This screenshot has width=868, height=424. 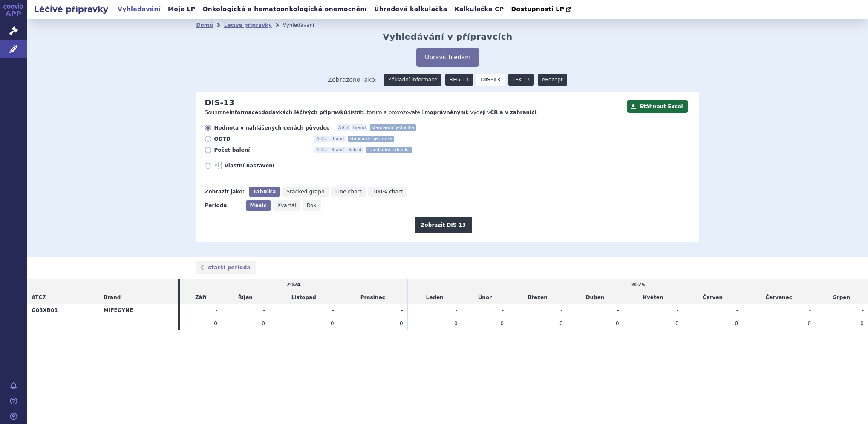 What do you see at coordinates (201, 298) in the screenshot?
I see `td: Září` at bounding box center [201, 298].